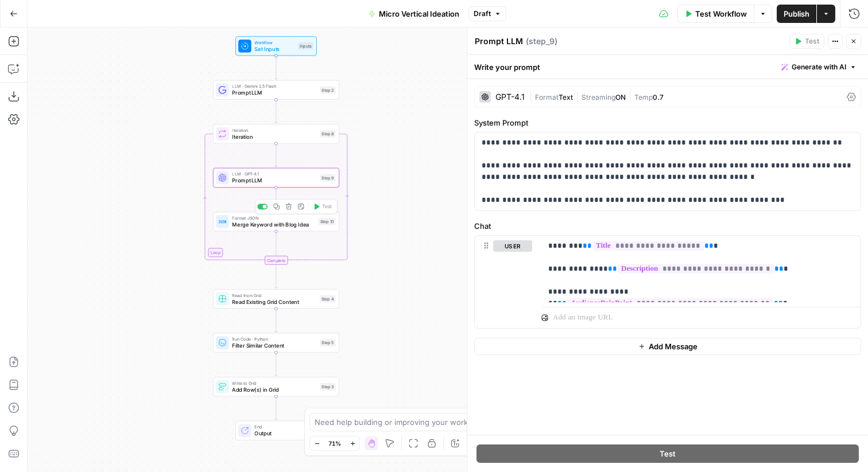 The width and height of the screenshot is (868, 472). Describe the element at coordinates (273, 346) in the screenshot. I see `span: Filter Similar Content` at that location.